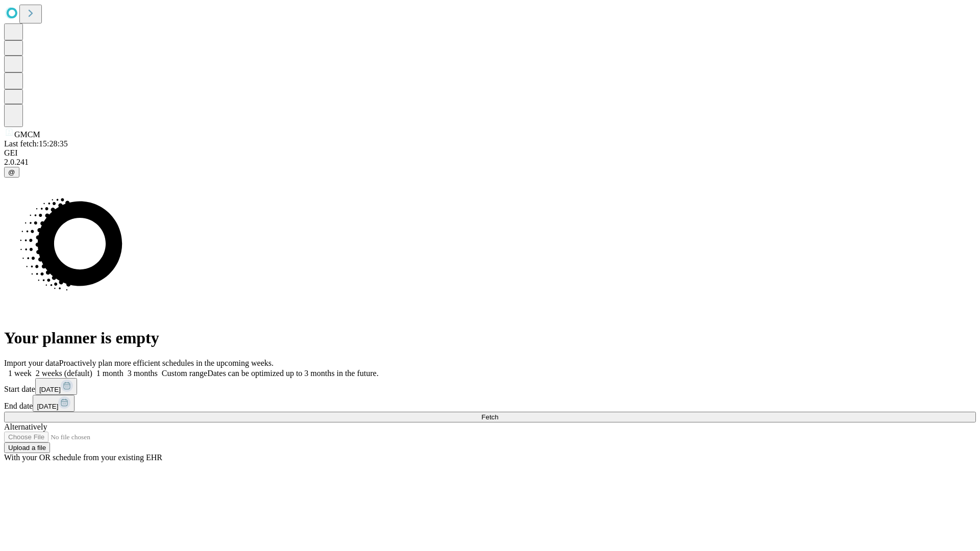 The height and width of the screenshot is (551, 980). What do you see at coordinates (292, 373) in the screenshot?
I see `span: Dates can be optimized up to 3 months in the future.` at bounding box center [292, 373].